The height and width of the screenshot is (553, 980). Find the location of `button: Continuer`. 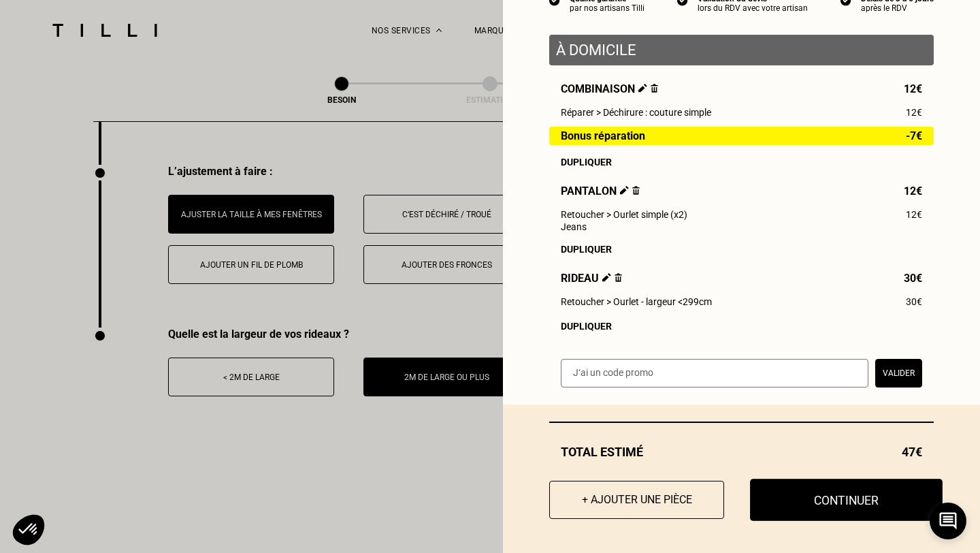

button: Continuer is located at coordinates (846, 500).